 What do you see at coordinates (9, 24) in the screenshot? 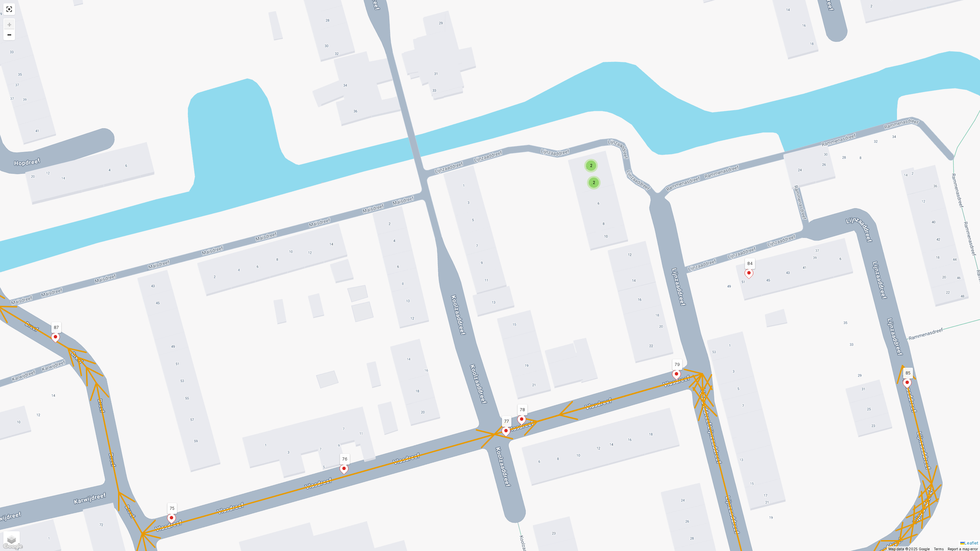
I see `a: Zoom In` at bounding box center [9, 24].